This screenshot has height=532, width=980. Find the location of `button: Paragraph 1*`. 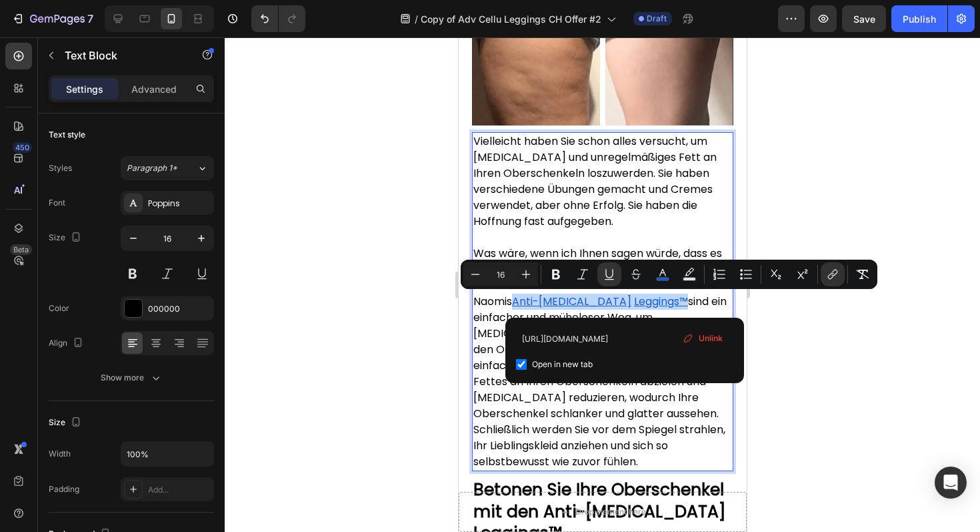

button: Paragraph 1* is located at coordinates (167, 168).